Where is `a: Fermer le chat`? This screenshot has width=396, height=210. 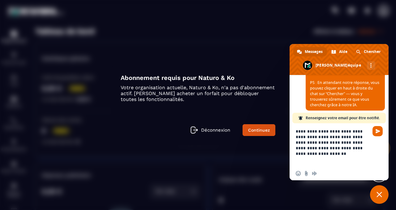
a: Fermer le chat is located at coordinates (379, 194).